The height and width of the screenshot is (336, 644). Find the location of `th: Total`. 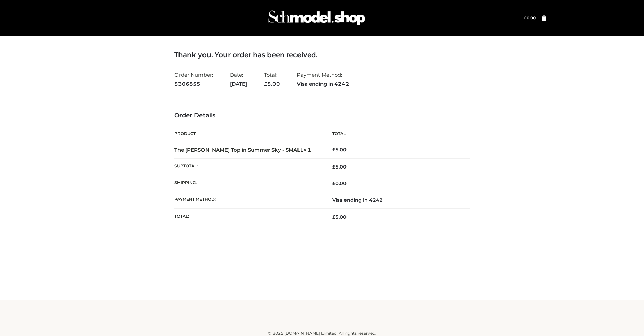

th: Total is located at coordinates (396, 134).